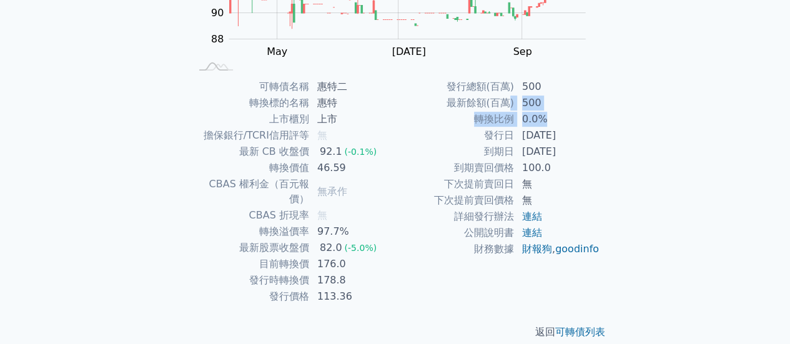  Describe the element at coordinates (217, 12) in the screenshot. I see `tspan: 90` at that location.